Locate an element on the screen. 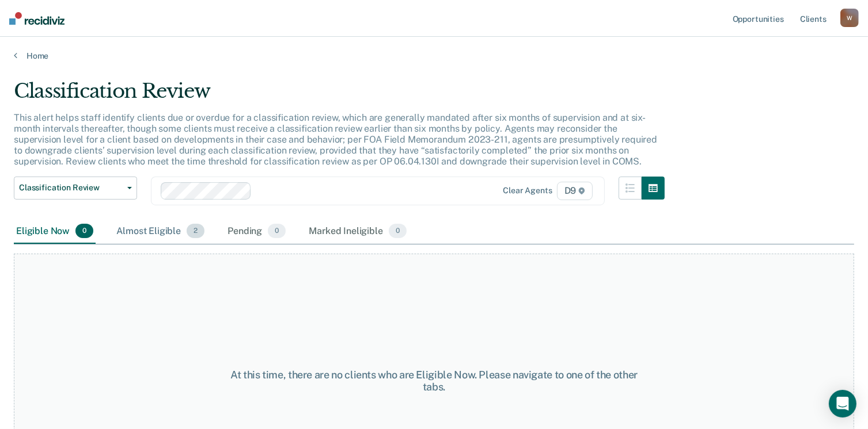 The width and height of the screenshot is (868, 429). div: Marked Ineligible0 is located at coordinates (357, 232).